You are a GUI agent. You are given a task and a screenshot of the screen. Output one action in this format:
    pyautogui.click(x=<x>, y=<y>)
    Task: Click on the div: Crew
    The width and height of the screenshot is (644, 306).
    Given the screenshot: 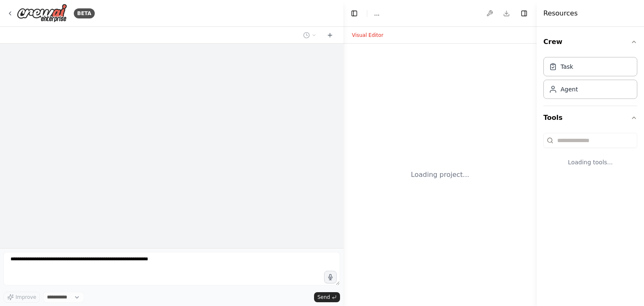 What is the action you would take?
    pyautogui.click(x=591, y=80)
    